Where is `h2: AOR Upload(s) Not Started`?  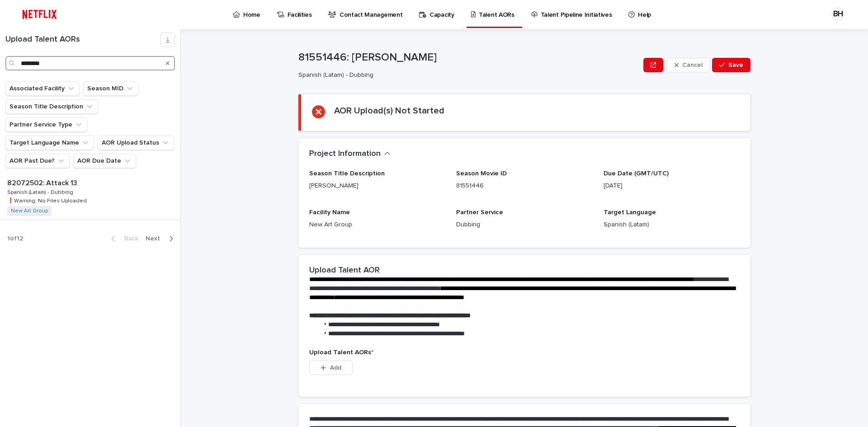
h2: AOR Upload(s) Not Started is located at coordinates (389, 110).